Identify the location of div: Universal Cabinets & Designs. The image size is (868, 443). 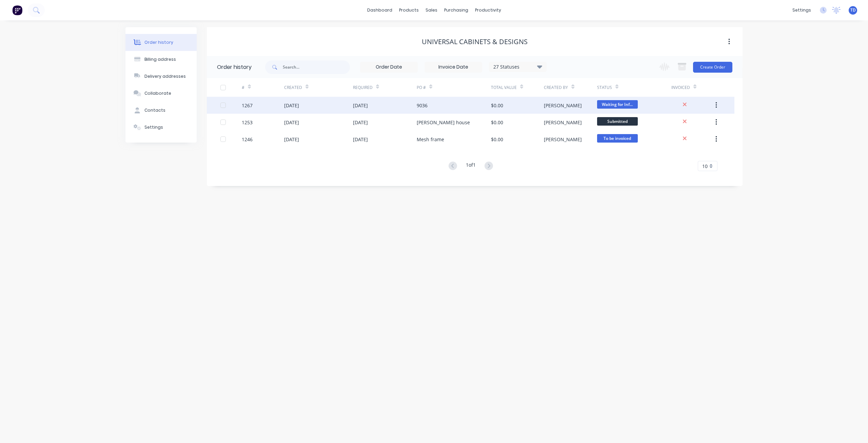
(475, 41).